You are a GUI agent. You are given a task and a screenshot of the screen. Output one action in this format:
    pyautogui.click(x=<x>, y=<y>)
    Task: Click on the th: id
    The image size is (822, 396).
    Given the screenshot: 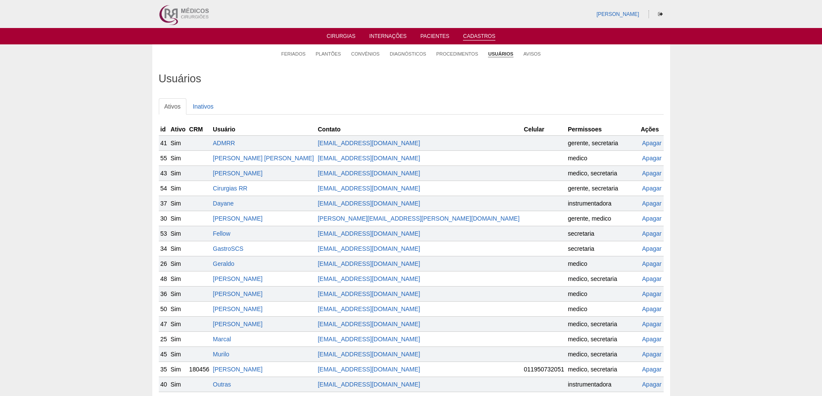 What is the action you would take?
    pyautogui.click(x=164, y=129)
    